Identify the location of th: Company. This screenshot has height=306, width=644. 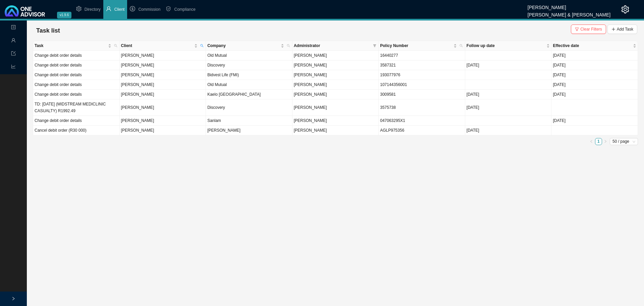
(249, 45).